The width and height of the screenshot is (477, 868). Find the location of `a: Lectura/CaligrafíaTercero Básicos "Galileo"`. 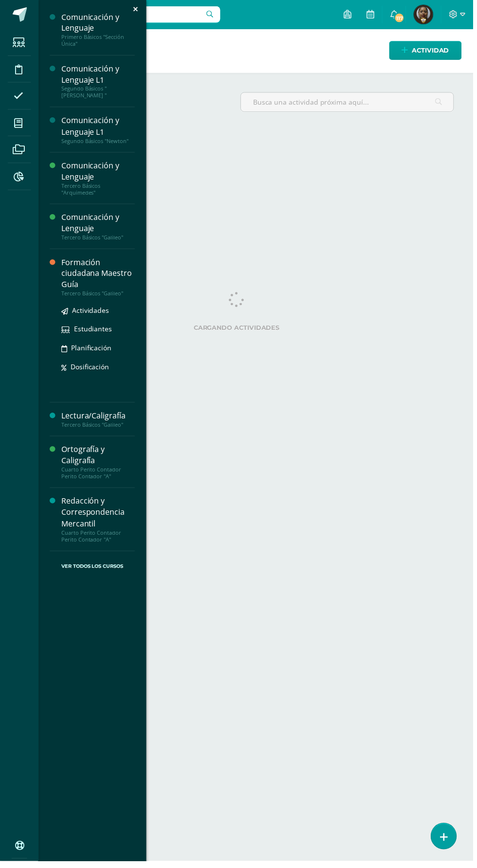

a: Lectura/CaligrafíaTercero Básicos "Galileo" is located at coordinates (99, 423).